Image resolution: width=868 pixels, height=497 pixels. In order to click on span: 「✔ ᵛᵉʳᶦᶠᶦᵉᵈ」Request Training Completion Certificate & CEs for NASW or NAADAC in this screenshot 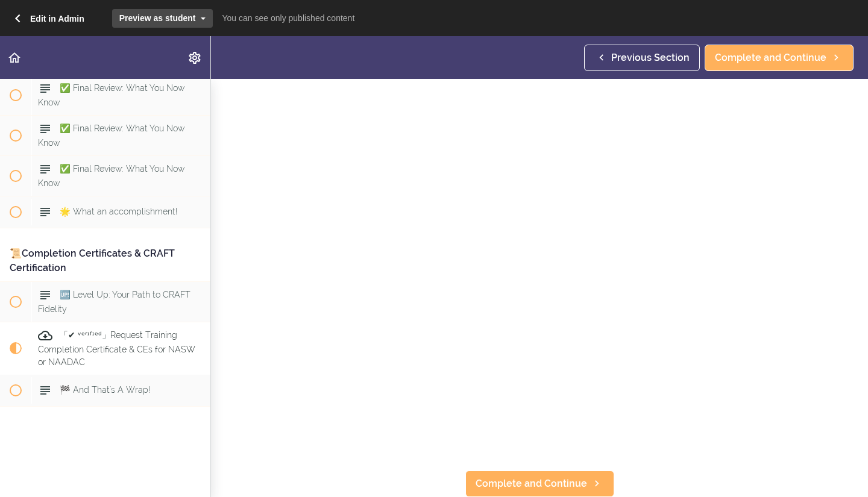, I will do `click(116, 348)`.